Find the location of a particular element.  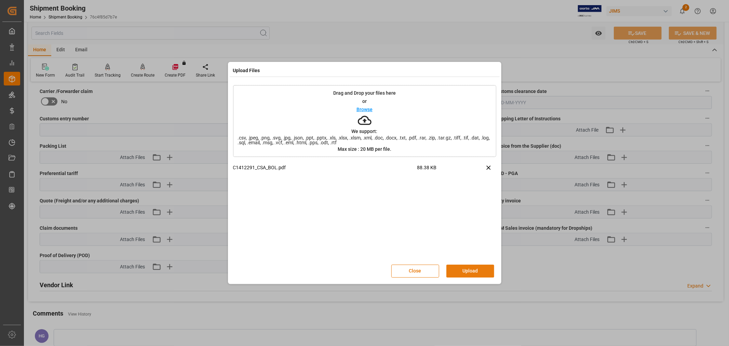

p: Browse is located at coordinates (364, 109).